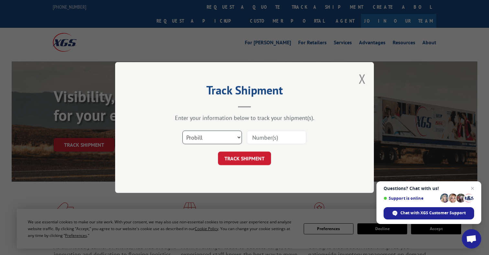 Image resolution: width=489 pixels, height=255 pixels. I want to click on input: Number(s), so click(276, 137).